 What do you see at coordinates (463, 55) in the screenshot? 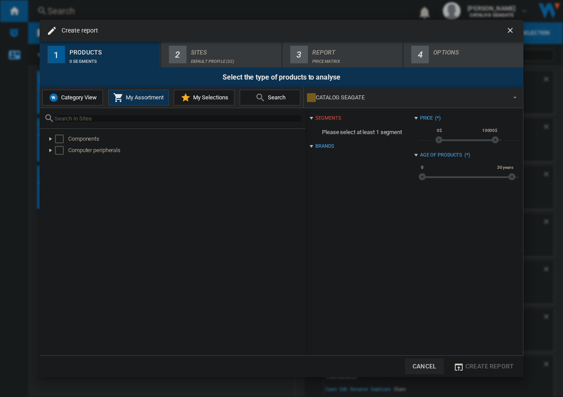
I see `button: 4 Options` at bounding box center [463, 55].